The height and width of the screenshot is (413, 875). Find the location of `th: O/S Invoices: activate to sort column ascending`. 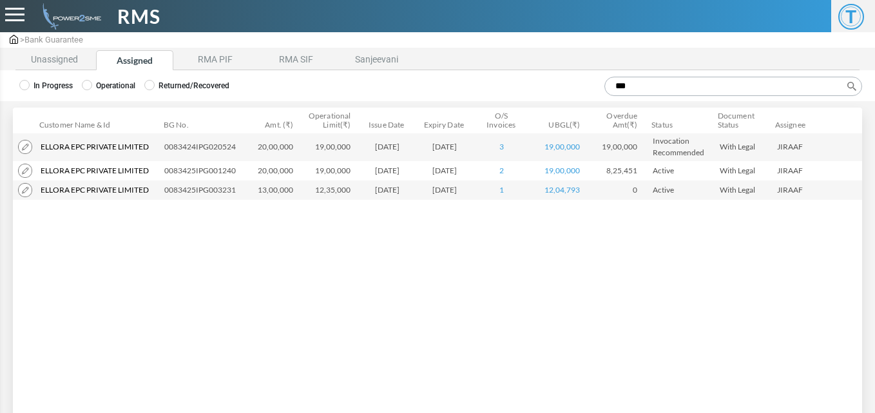

th: O/S Invoices: activate to sort column ascending is located at coordinates (504, 120).